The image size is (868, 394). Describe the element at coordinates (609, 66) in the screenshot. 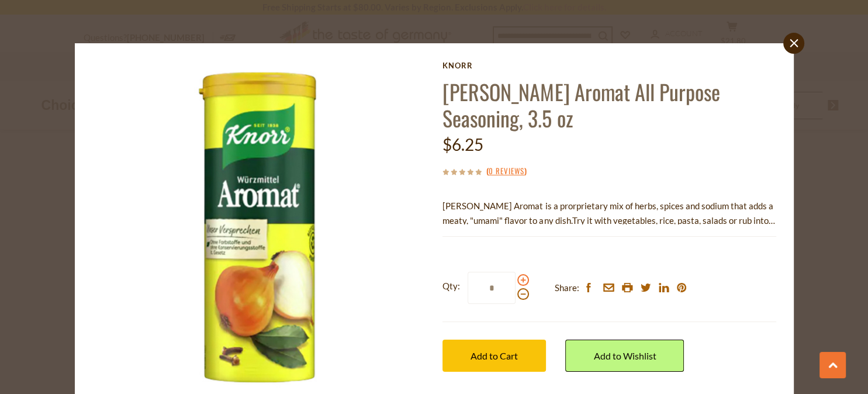

I see `a: Knorr` at that location.